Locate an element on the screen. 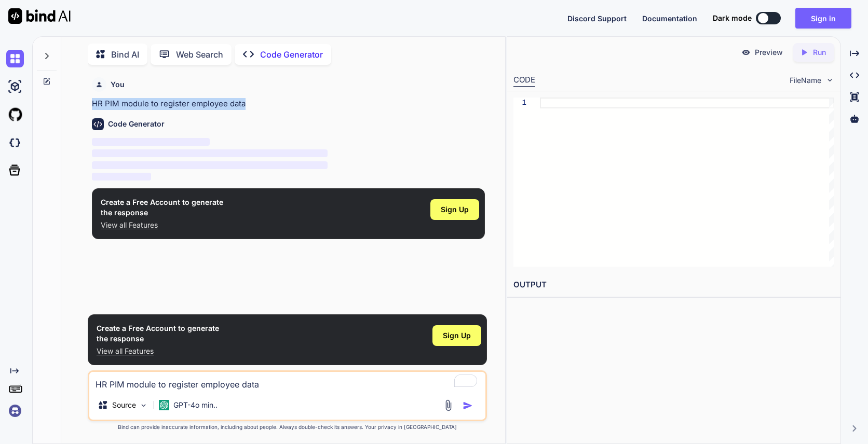 The image size is (868, 444). p: Preview is located at coordinates (769, 52).